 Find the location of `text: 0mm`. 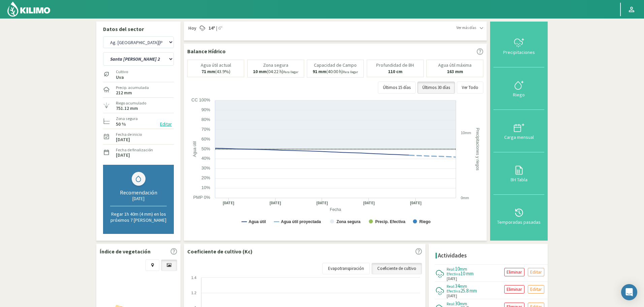

text: 0mm is located at coordinates (465, 198).